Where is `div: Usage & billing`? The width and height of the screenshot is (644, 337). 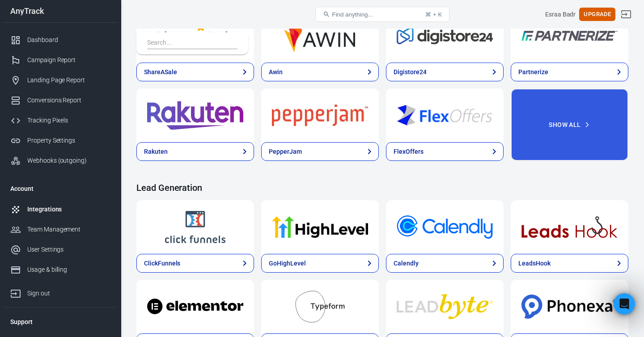
div: Usage & billing is located at coordinates (69, 269).